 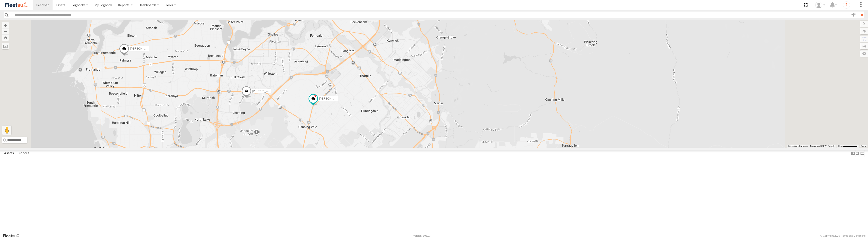 I want to click on button: Map scale: 1 km per 62 pixels, so click(x=848, y=146).